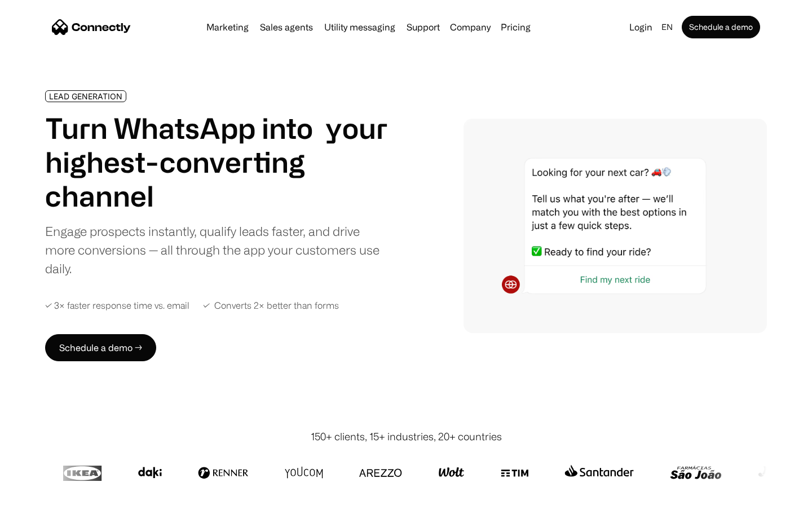  What do you see at coordinates (216, 250) in the screenshot?
I see `div: Engage prospects instantly, qualify leads faster, and drive more conversions — all through the ap...` at bounding box center [216, 250].